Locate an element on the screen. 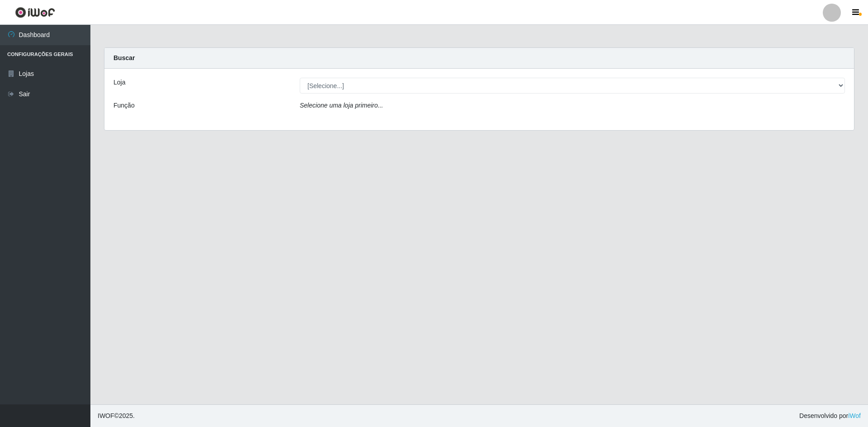  i: Selecione uma loja primeiro... is located at coordinates (341, 105).